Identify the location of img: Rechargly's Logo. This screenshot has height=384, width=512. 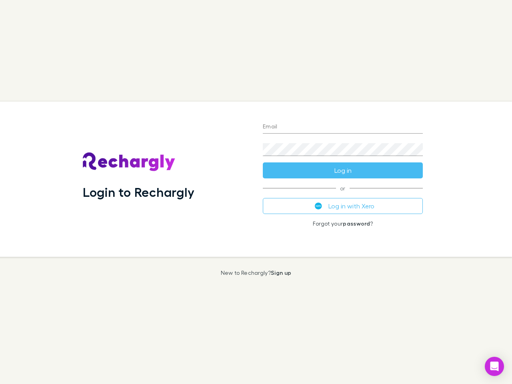
(129, 162).